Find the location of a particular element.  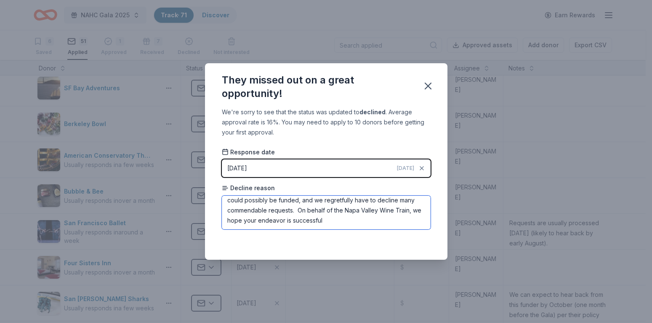

div: We're sorry to see that the status was updated to . Average approval rate is 16%. You may need to... is located at coordinates (326, 122).